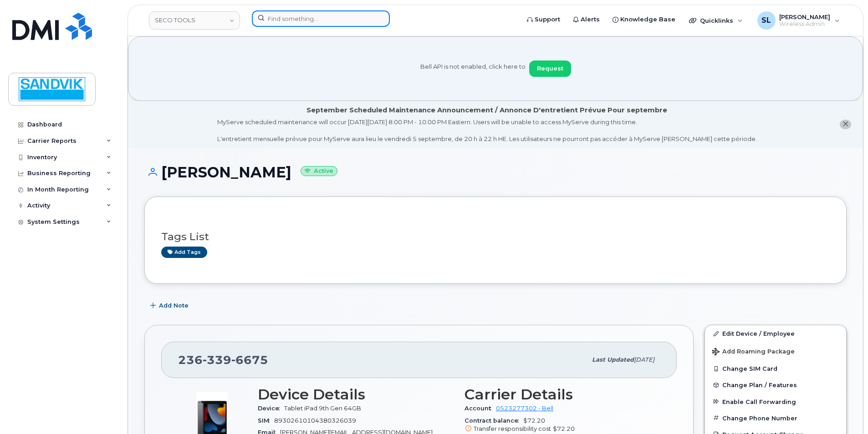  I want to click on span: Tablet iPad 9th Gen 64GB, so click(323, 409).